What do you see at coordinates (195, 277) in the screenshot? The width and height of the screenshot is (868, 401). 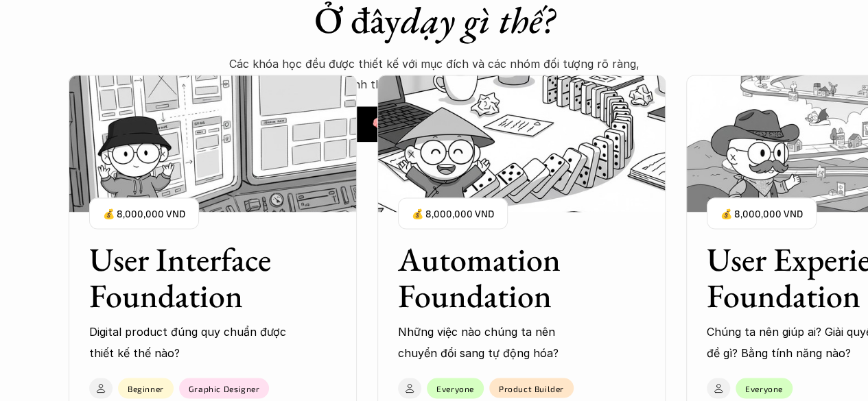 I see `h3: User Interface Foundation` at bounding box center [195, 277].